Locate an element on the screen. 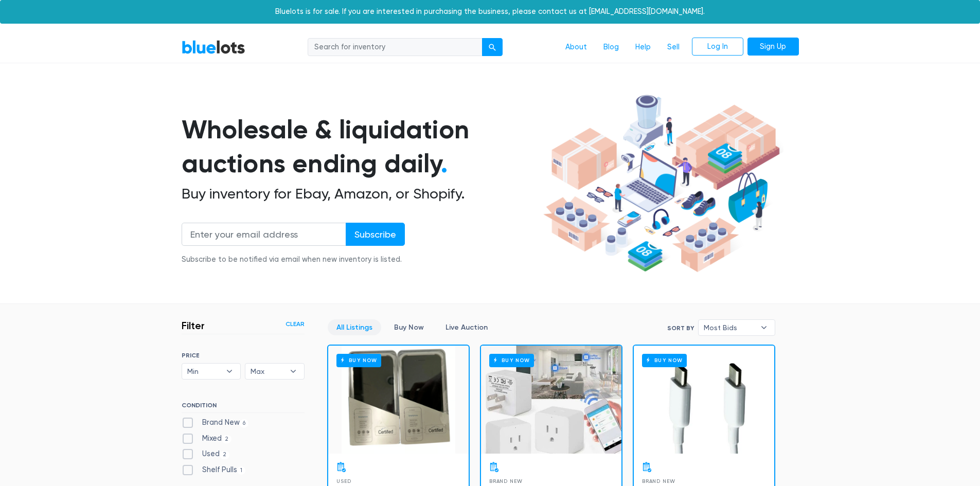 This screenshot has width=980, height=486. h1: Wholesale & liquidation auctions ending daily is located at coordinates (360, 147).